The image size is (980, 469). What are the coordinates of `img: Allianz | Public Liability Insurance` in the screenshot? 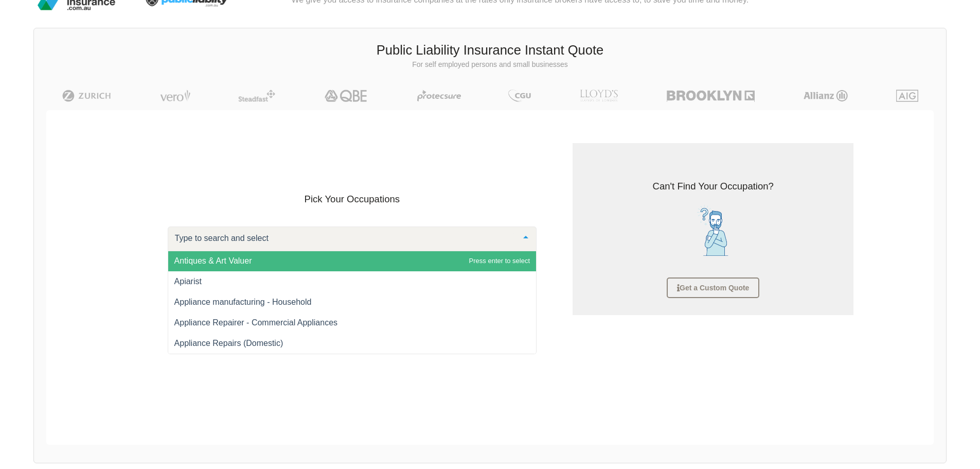 It's located at (826, 96).